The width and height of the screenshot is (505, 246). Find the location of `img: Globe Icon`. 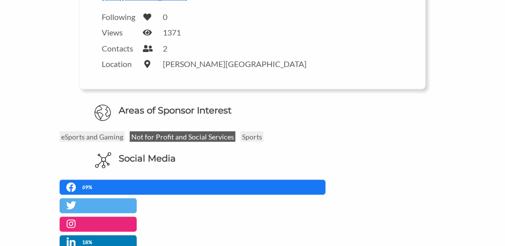

img: Globe Icon is located at coordinates (103, 113).